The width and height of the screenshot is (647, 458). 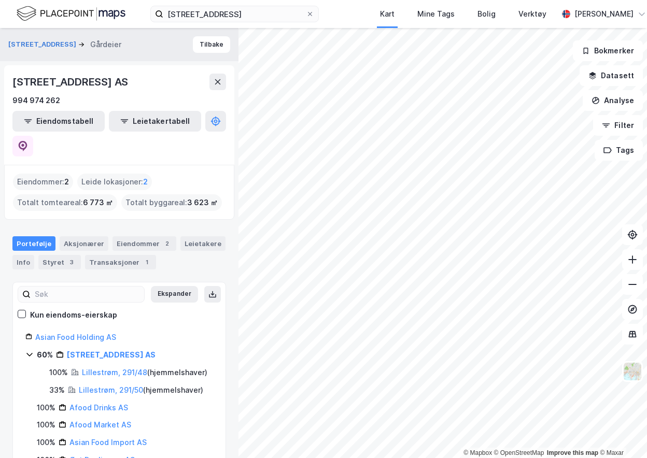 What do you see at coordinates (618, 125) in the screenshot?
I see `button: Filter` at bounding box center [618, 125].